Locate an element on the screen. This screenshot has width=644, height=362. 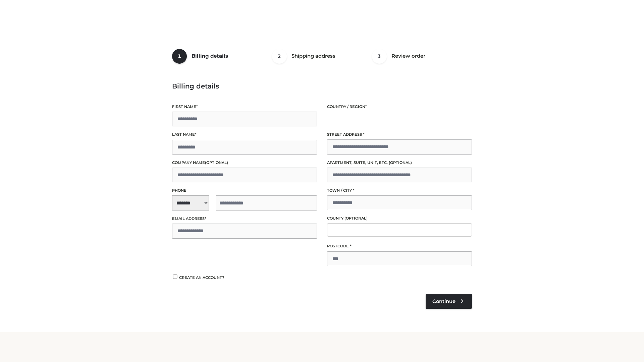
label: Street address is located at coordinates (400, 135).